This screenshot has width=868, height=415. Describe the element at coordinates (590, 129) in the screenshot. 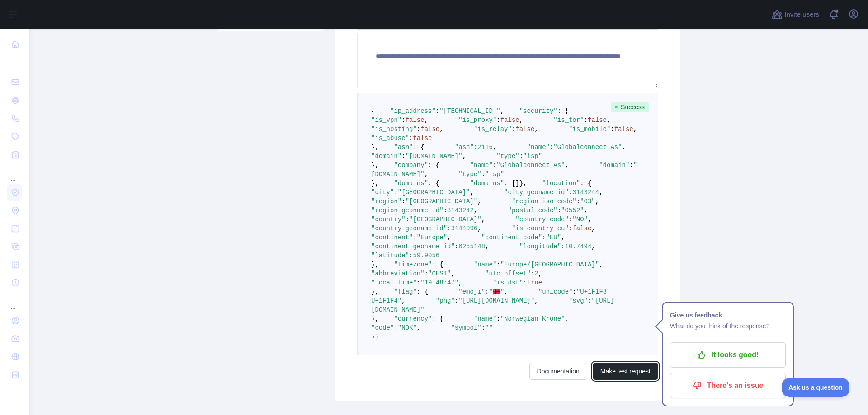

I see `span: "is_mobile"` at that location.